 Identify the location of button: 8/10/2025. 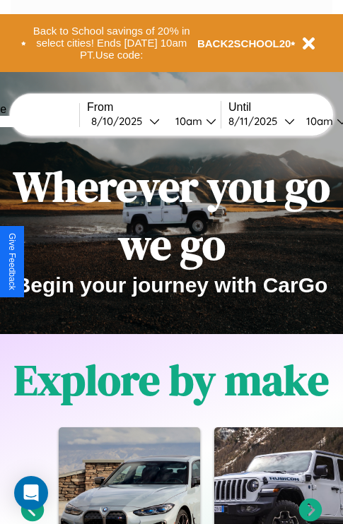
(125, 121).